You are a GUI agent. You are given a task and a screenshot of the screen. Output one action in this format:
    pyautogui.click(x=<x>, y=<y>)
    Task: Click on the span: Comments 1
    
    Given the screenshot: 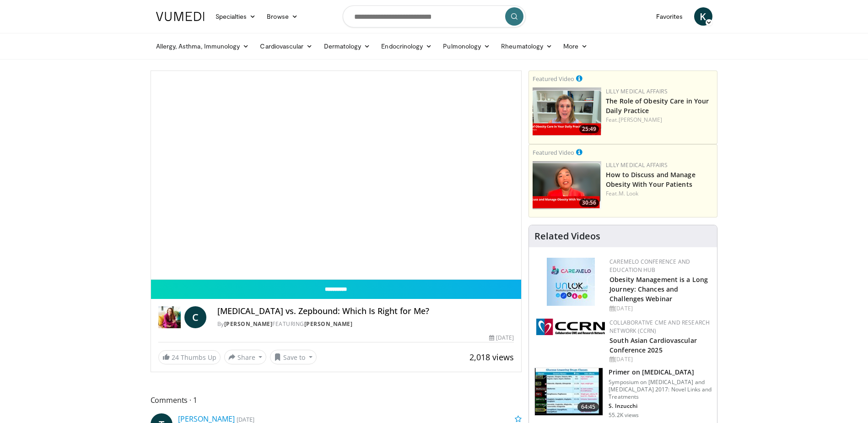 What is the action you would take?
    pyautogui.click(x=336, y=400)
    